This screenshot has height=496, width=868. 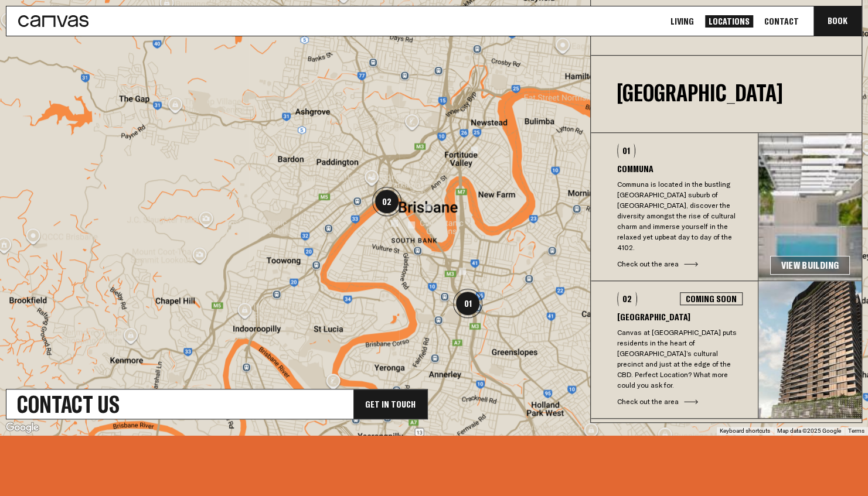 What do you see at coordinates (810, 265) in the screenshot?
I see `a: View Building` at bounding box center [810, 265].